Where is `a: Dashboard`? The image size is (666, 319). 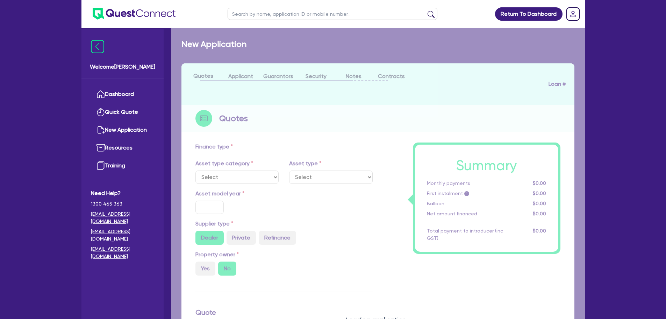 a: Dashboard is located at coordinates (122, 94).